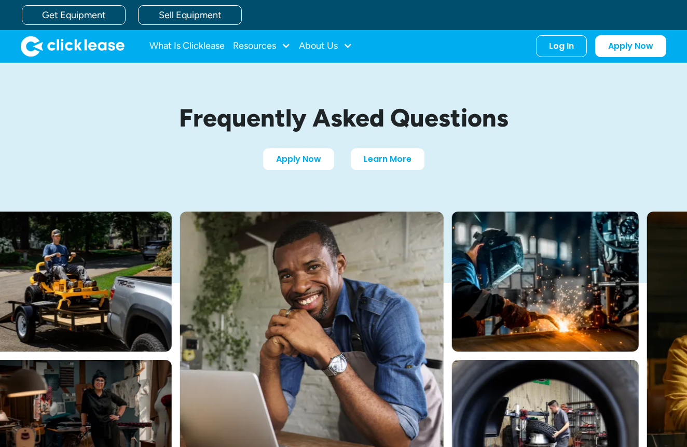  Describe the element at coordinates (73, 46) in the screenshot. I see `a: home` at that location.